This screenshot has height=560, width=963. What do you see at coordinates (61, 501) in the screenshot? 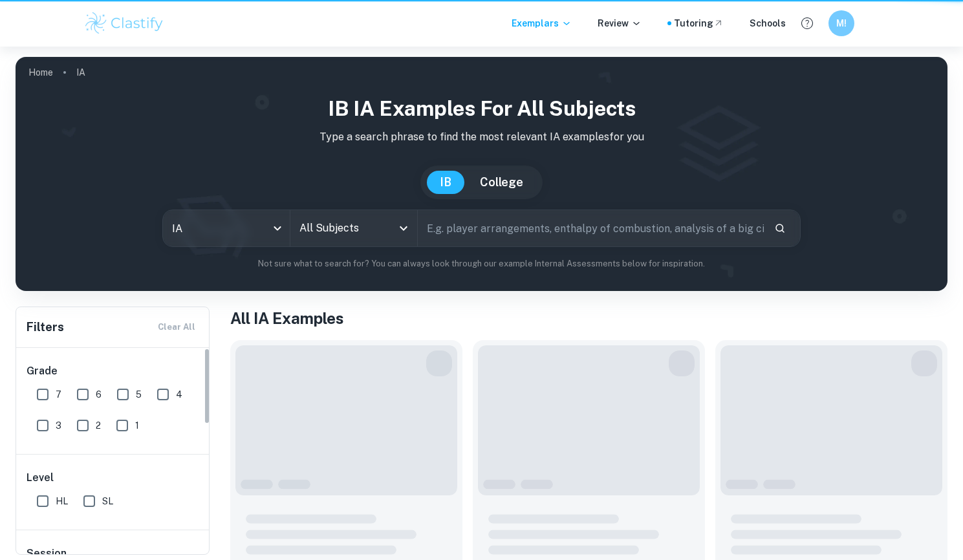
I see `span: HL` at bounding box center [61, 501].